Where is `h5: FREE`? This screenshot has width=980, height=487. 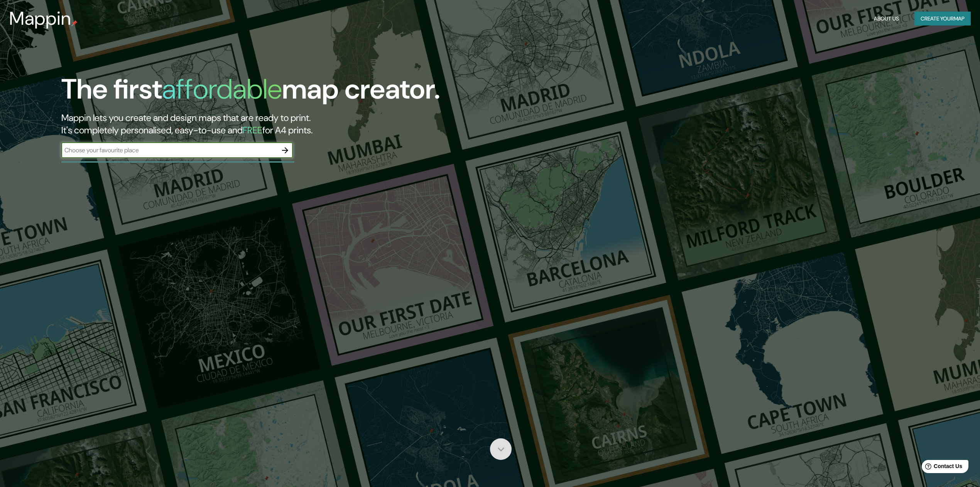 h5: FREE is located at coordinates (253, 130).